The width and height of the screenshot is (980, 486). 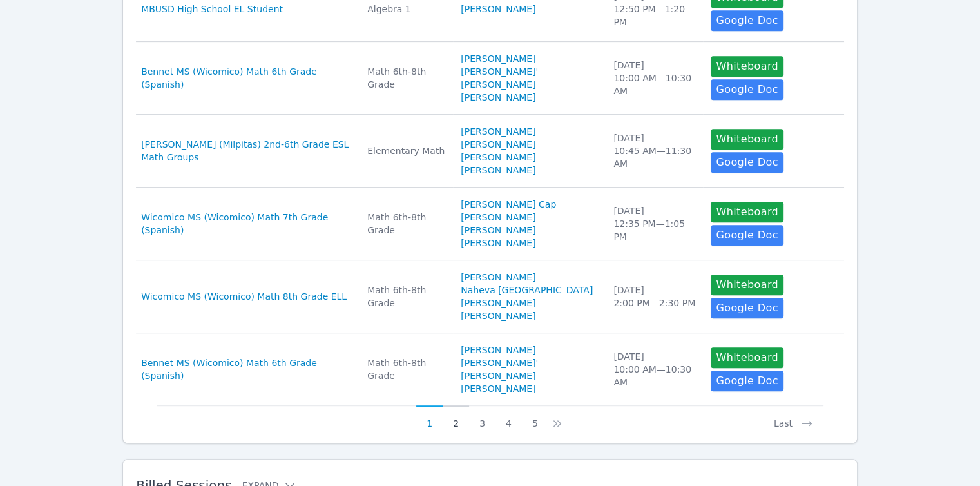 What do you see at coordinates (535, 418) in the screenshot?
I see `button: 5` at bounding box center [535, 418].